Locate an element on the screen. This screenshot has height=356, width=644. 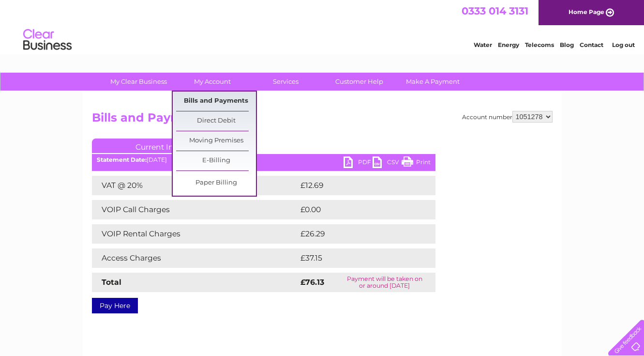
a: Water is located at coordinates (483, 45).